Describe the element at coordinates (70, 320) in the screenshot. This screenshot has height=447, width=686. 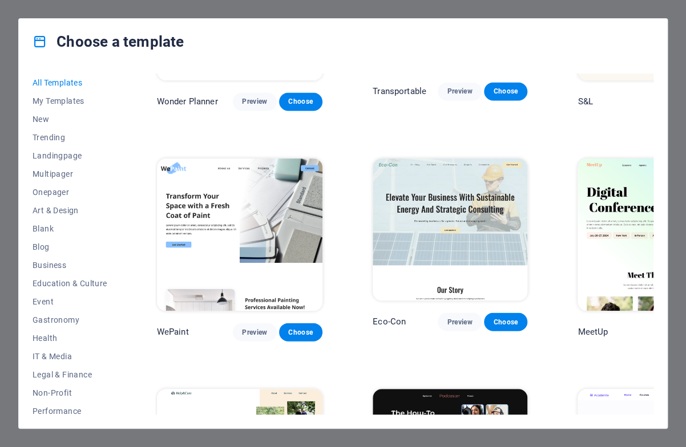
I see `button: Gastronomy` at that location.